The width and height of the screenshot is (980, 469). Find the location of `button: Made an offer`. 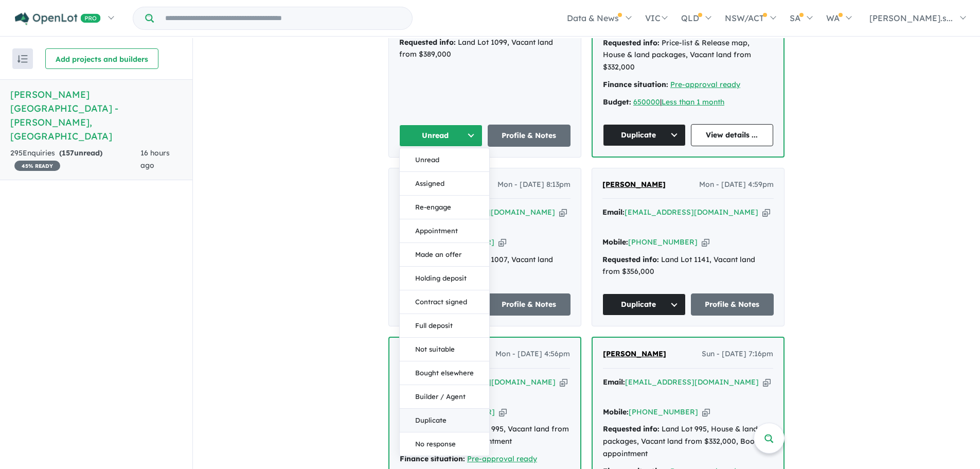

button: Made an offer is located at coordinates (444, 255).